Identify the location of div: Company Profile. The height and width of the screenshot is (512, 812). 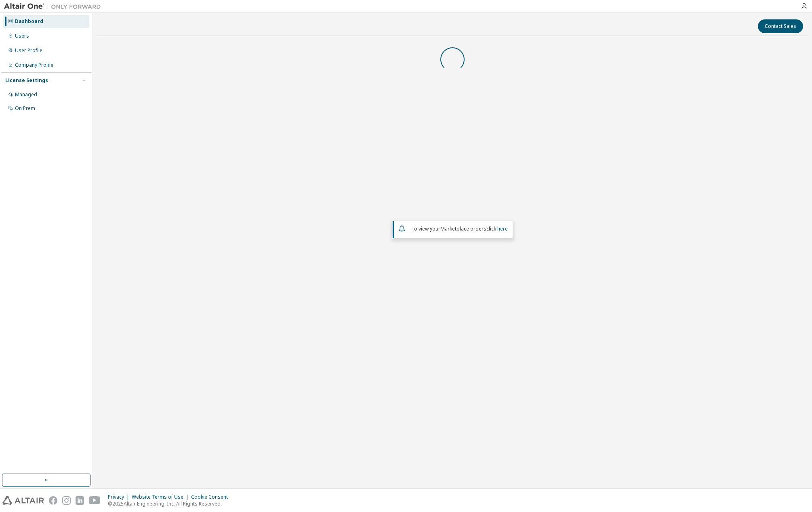
(34, 65).